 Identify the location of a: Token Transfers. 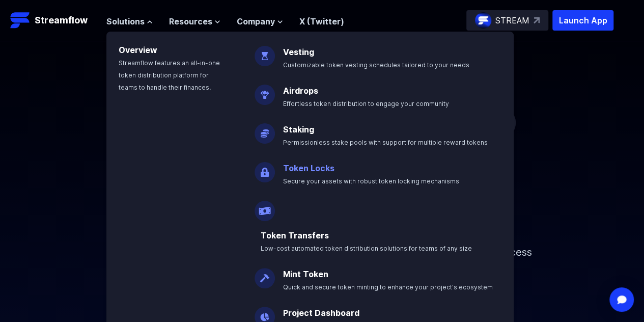
(295, 235).